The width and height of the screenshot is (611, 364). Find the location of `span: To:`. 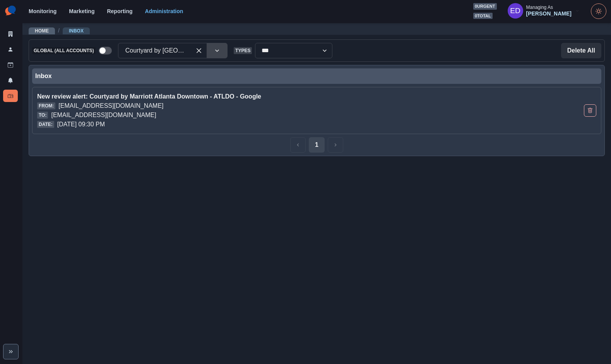

span: To: is located at coordinates (43, 115).